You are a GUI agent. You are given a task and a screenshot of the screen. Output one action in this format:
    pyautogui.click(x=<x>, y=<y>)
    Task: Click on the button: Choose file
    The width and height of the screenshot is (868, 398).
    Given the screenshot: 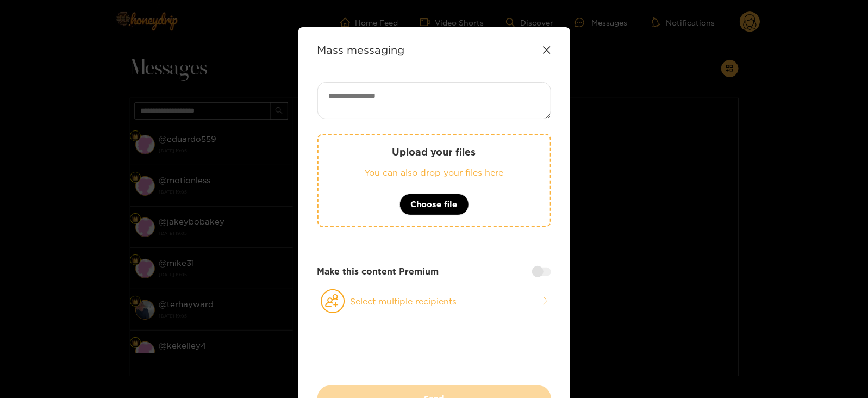 What is the action you would take?
    pyautogui.click(x=434, y=204)
    